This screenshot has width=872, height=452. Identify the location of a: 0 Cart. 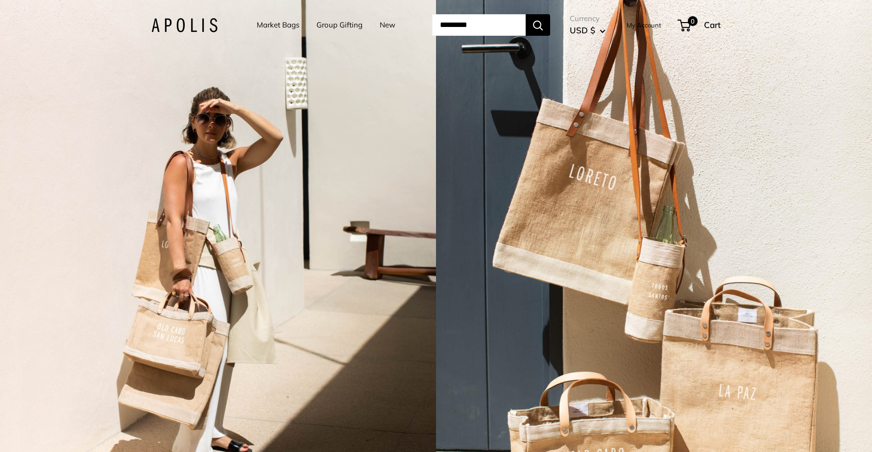
(699, 25).